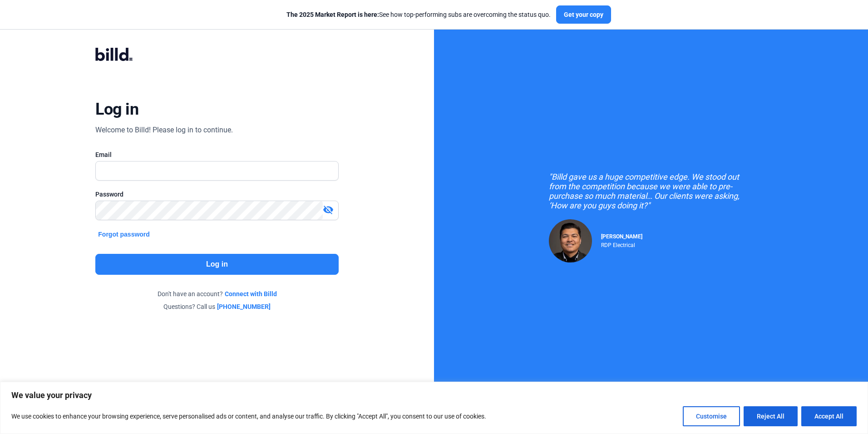 The height and width of the screenshot is (434, 868). What do you see at coordinates (418, 14) in the screenshot?
I see `div: See how top-performing subs are overcoming the status quo.` at bounding box center [418, 14].